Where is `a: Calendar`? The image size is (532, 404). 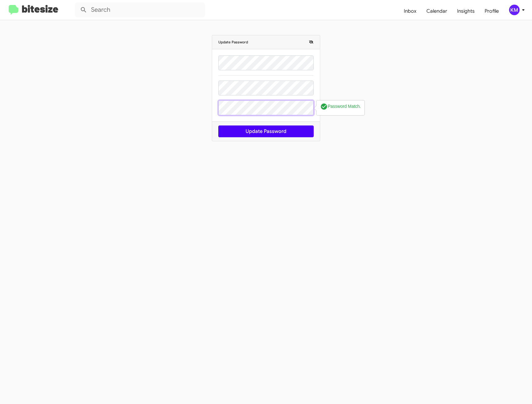 a: Calendar is located at coordinates (437, 11).